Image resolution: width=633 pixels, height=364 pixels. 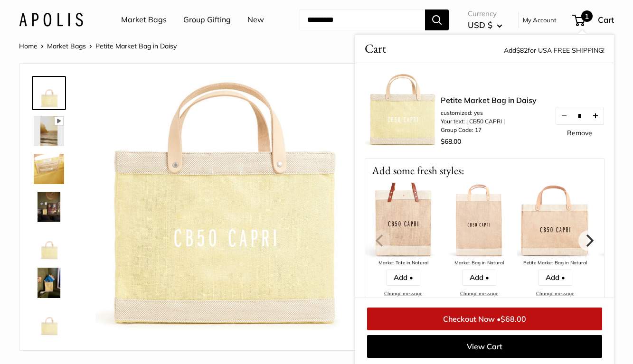 What do you see at coordinates (484, 171) in the screenshot?
I see `p: Add some fresh styles:` at bounding box center [484, 171].